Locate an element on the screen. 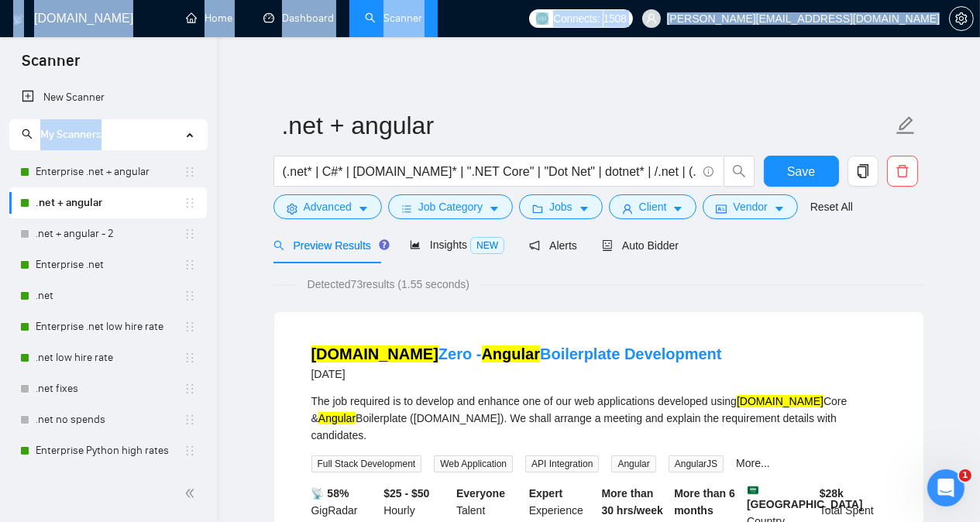 Image resolution: width=980 pixels, height=522 pixels. span: 1508 is located at coordinates (615, 19).